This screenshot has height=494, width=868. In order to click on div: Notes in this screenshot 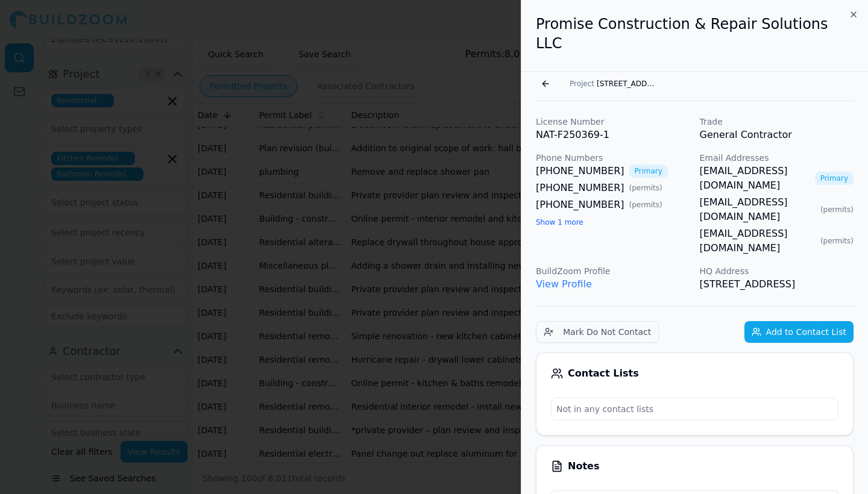, I will do `click(695, 467)`.